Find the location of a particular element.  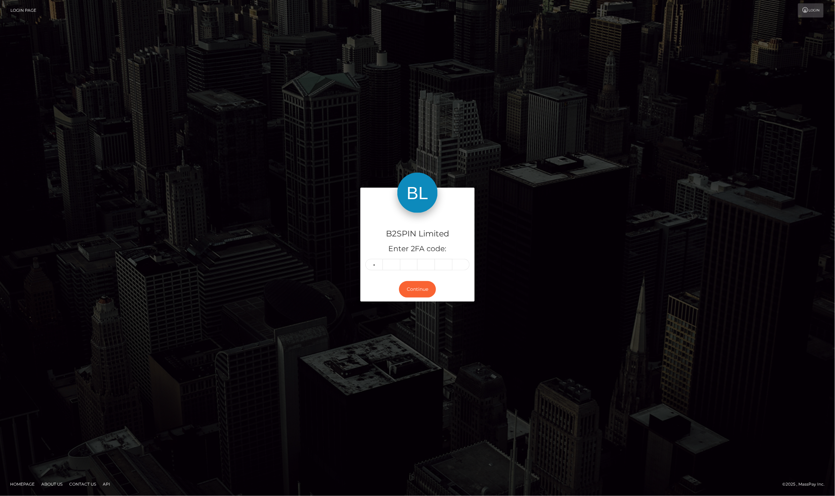

a: Login Page is located at coordinates (23, 10).